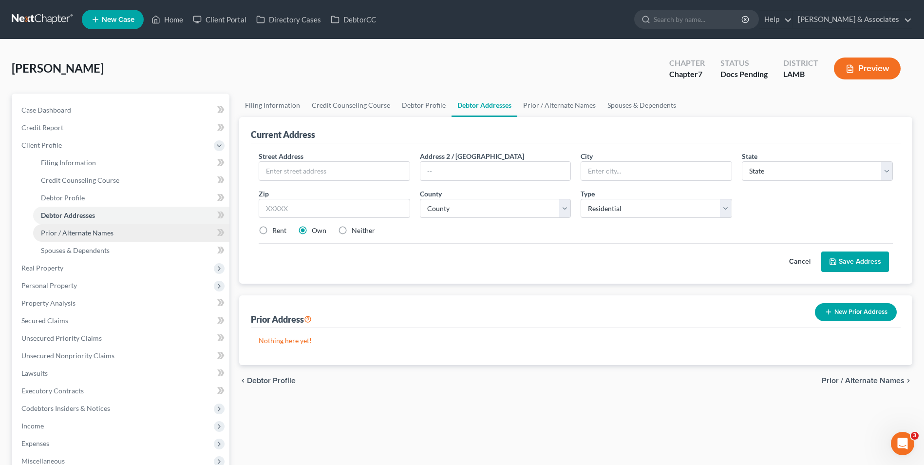  I want to click on label: Type, so click(588, 193).